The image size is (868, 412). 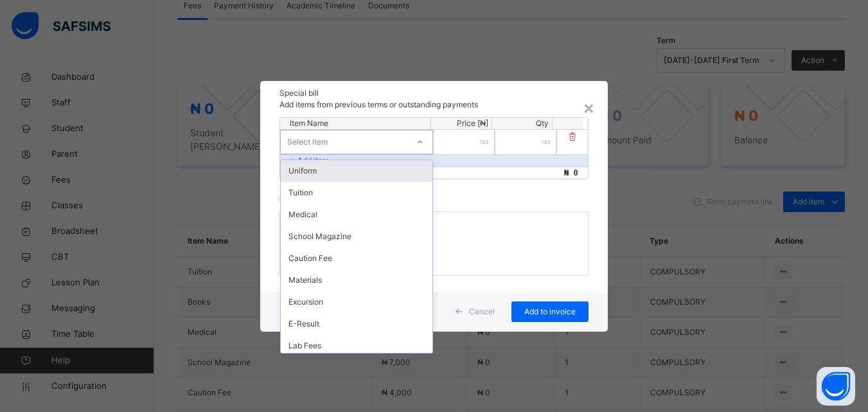 I want to click on div: Tuition, so click(x=357, y=193).